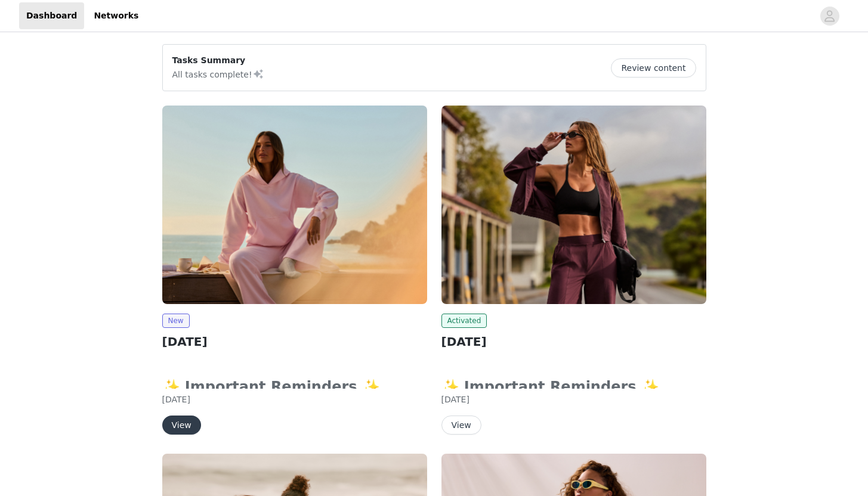  I want to click on a: Networks, so click(116, 16).